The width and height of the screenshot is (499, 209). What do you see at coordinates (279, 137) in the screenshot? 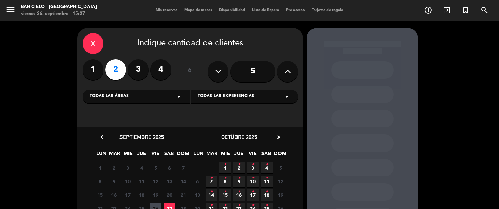
I see `i: chevron_right` at bounding box center [279, 137].